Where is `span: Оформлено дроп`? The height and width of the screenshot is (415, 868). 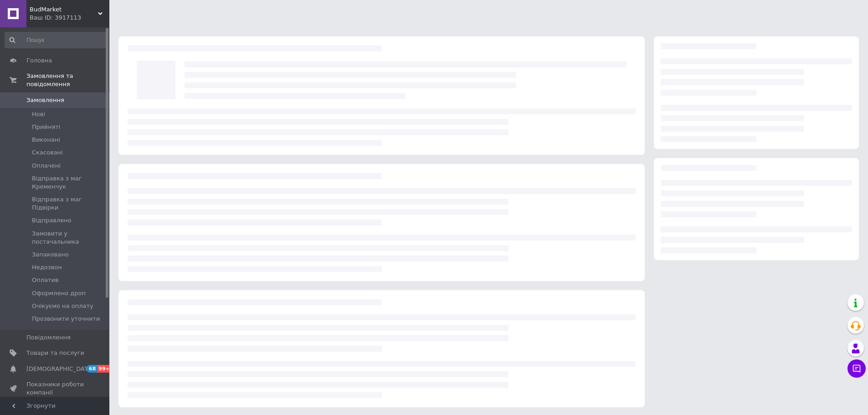 span: Оформлено дроп is located at coordinates (58, 294).